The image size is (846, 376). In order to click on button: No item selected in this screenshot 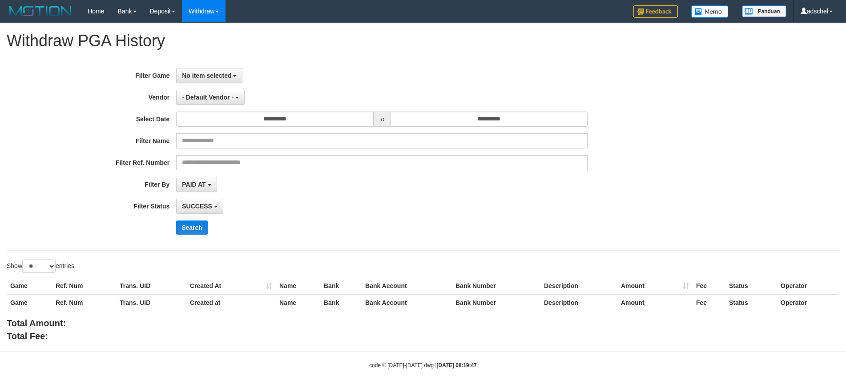, I will do `click(209, 76)`.